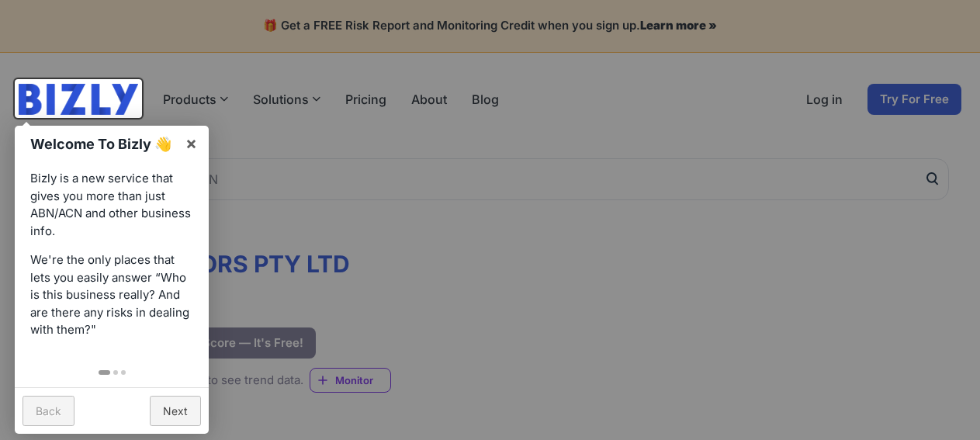 This screenshot has height=440, width=980. I want to click on a: Back, so click(48, 411).